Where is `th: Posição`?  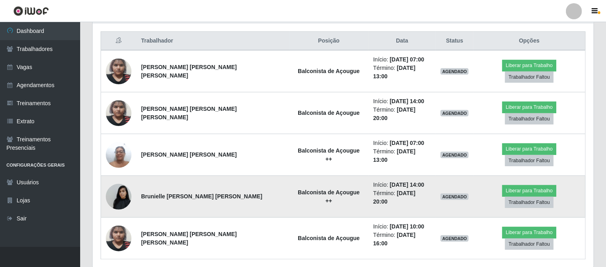 th: Posição is located at coordinates (329, 41).